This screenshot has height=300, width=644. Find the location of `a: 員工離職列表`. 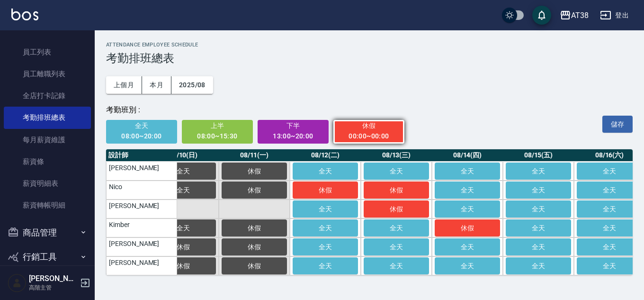

a: 員工離職列表 is located at coordinates (47, 74).